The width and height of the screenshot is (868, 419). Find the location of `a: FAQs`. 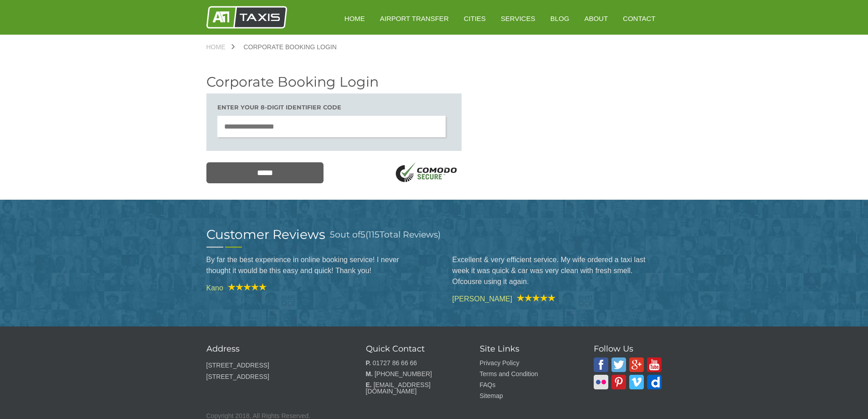

a: FAQs is located at coordinates (488, 385).